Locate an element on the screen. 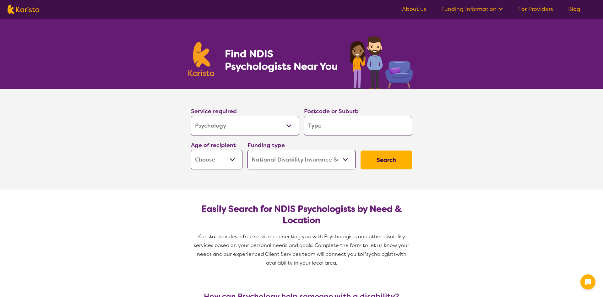  a: About us is located at coordinates (414, 9).